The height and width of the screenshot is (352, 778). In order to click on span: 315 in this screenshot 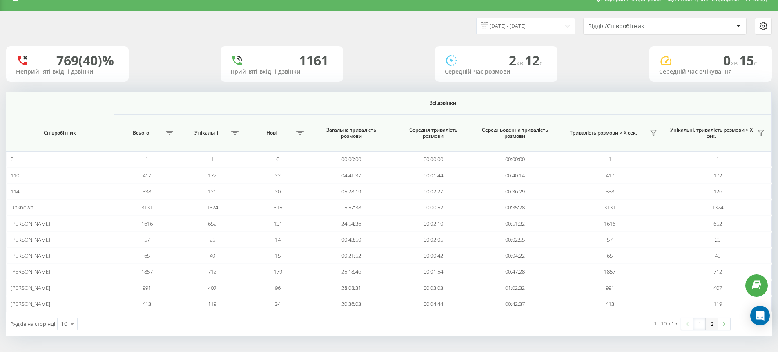, I will do `click(278, 207)`.